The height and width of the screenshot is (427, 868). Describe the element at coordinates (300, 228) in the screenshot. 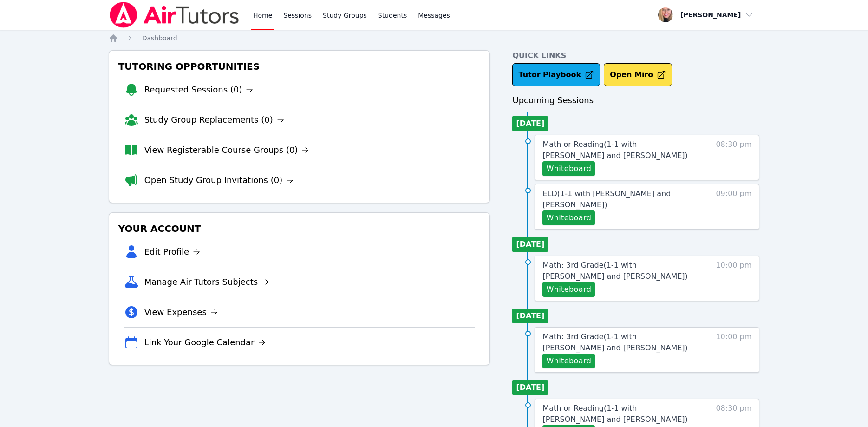

I see `h3: Your Account` at that location.